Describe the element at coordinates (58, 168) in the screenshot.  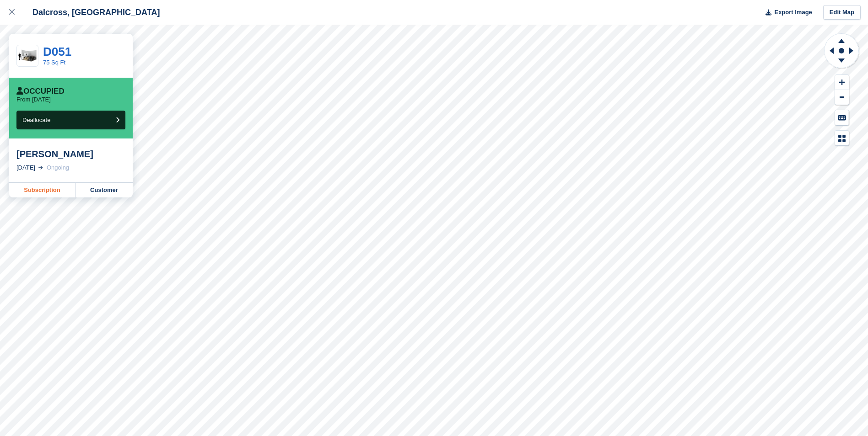
I see `div: Ongoing` at that location.